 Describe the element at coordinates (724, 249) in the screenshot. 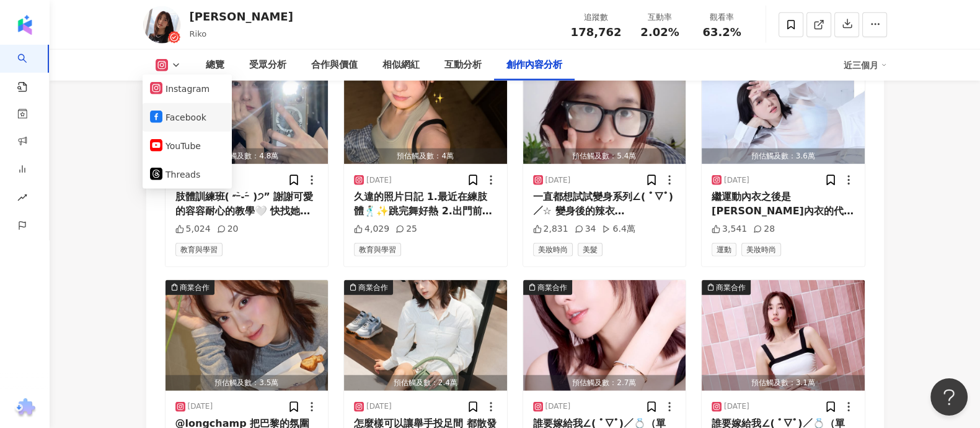

I see `span: 運動` at that location.